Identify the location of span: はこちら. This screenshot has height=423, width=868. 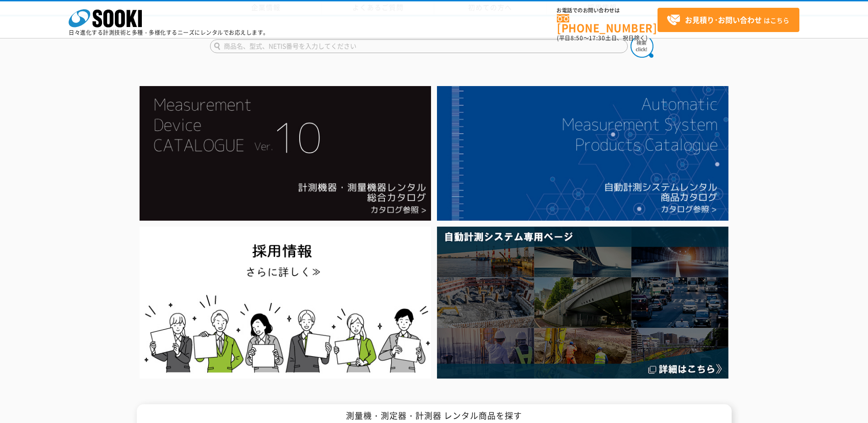
(728, 20).